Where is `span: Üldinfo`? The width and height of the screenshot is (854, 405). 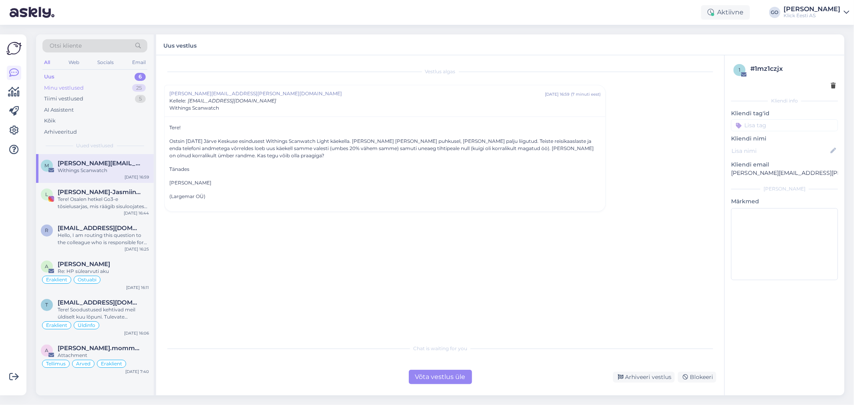 span: Üldinfo is located at coordinates (86, 325).